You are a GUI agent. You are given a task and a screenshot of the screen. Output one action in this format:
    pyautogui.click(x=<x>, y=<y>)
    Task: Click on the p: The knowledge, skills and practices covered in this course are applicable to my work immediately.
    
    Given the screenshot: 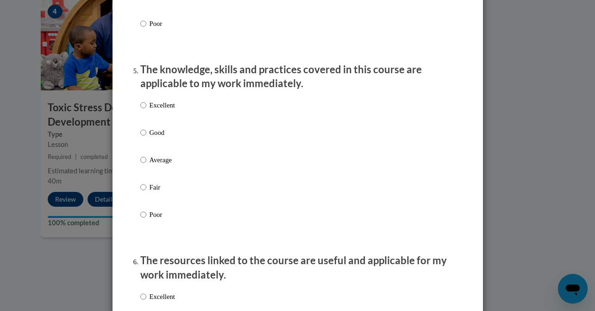 What is the action you would take?
    pyautogui.click(x=298, y=77)
    